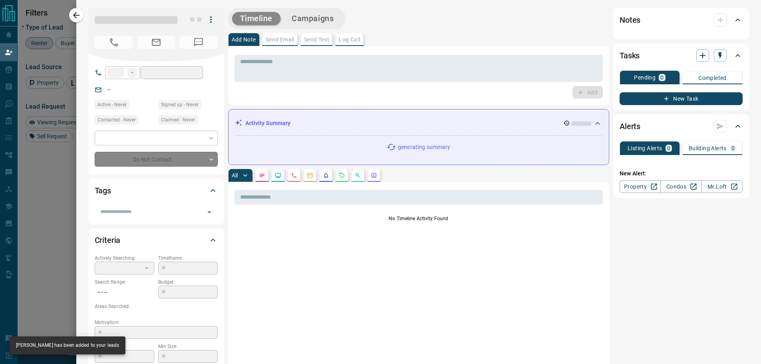 Image resolution: width=761 pixels, height=364 pixels. Describe the element at coordinates (418, 218) in the screenshot. I see `p: No Timeline Activity Found` at that location.